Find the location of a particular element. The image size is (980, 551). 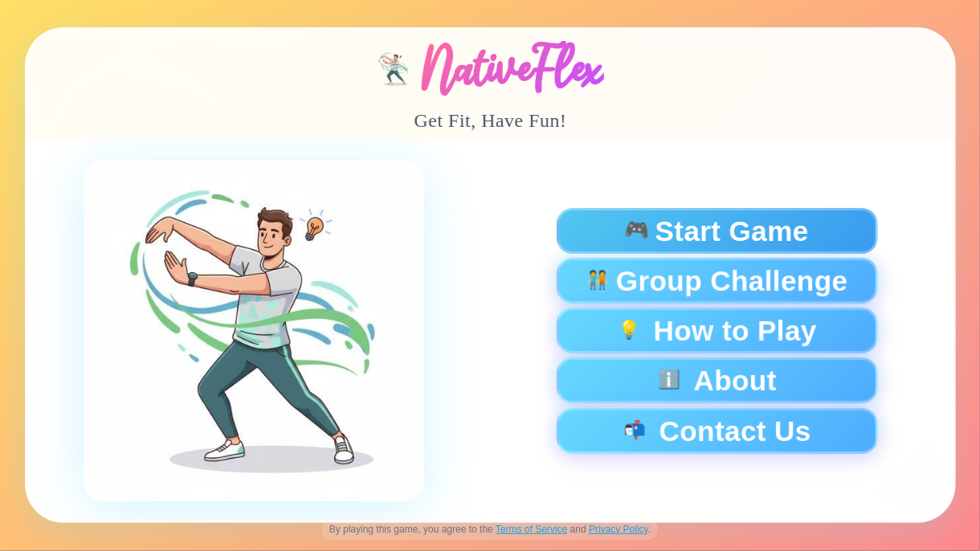

button: 🎮Start Game is located at coordinates (717, 231).